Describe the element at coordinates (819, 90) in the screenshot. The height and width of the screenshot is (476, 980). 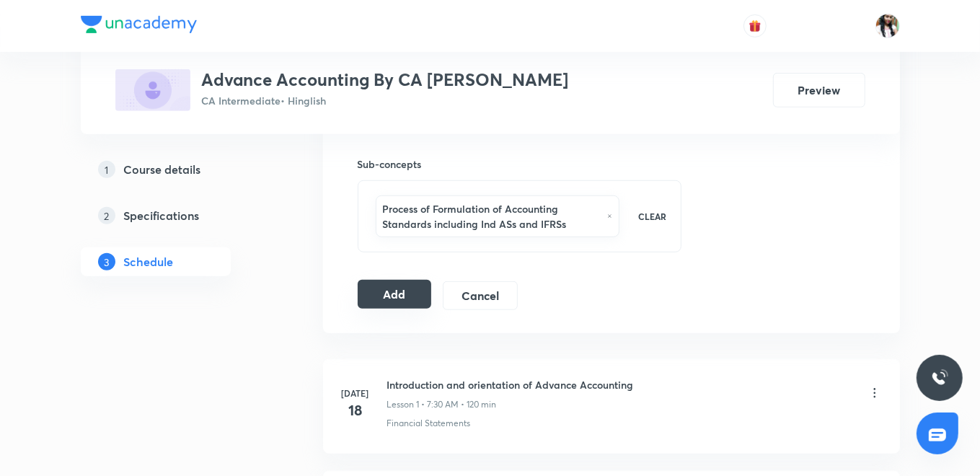
I see `button: Preview` at that location.